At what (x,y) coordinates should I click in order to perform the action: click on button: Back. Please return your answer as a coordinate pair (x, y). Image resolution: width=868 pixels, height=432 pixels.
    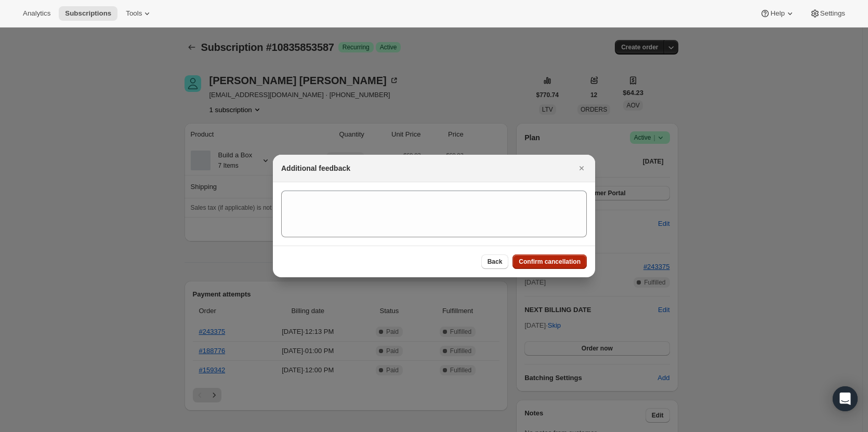
    Looking at the image, I should click on (495, 262).